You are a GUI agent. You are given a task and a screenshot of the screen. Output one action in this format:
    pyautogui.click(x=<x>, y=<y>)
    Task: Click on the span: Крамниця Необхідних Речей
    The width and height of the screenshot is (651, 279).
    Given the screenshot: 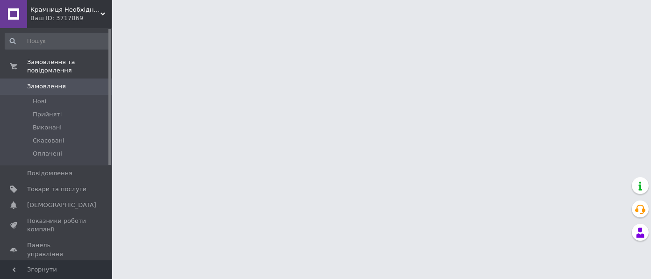 What is the action you would take?
    pyautogui.click(x=65, y=10)
    